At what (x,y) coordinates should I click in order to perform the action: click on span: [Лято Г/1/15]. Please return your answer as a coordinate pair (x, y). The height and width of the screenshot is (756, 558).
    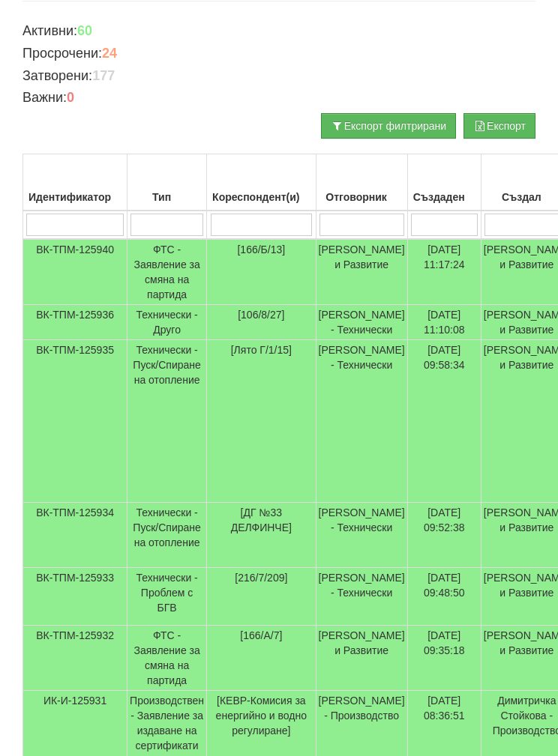
    Looking at the image, I should click on (261, 350).